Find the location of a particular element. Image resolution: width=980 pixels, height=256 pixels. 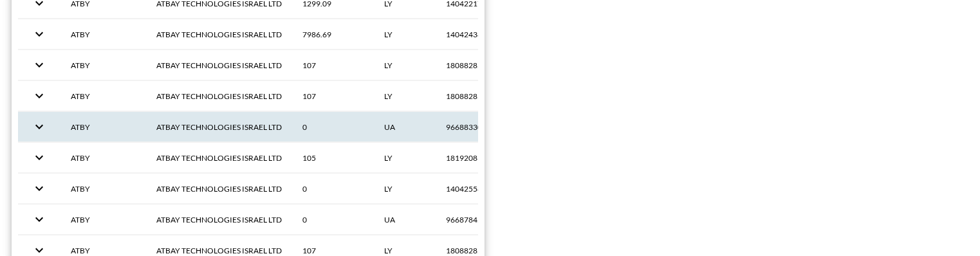

th: 1819208333 is located at coordinates (480, 158).